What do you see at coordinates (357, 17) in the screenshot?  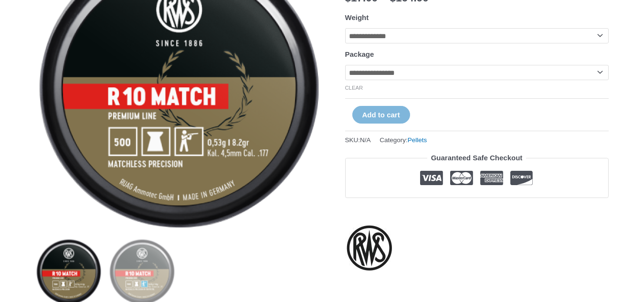 I see `label: Weight` at bounding box center [357, 17].